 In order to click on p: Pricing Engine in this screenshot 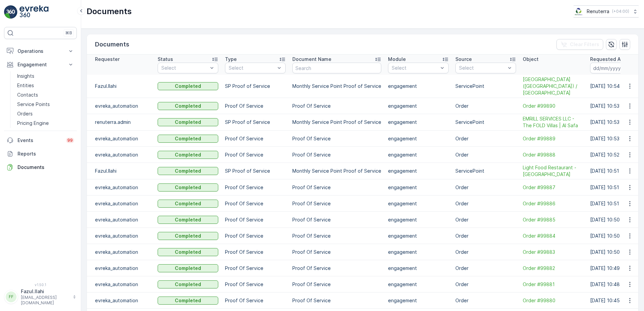, I will do `click(33, 123)`.